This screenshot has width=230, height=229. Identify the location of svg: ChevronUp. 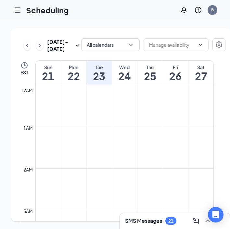
(208, 221).